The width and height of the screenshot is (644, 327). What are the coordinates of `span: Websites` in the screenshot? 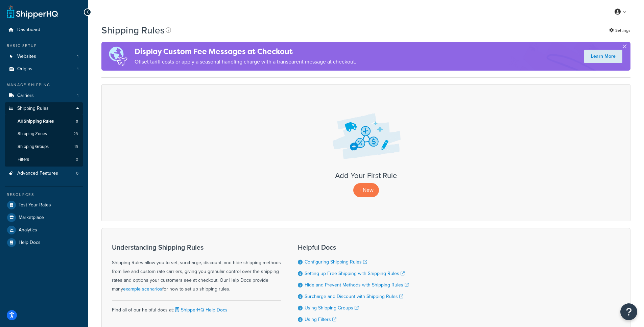 It's located at (27, 57).